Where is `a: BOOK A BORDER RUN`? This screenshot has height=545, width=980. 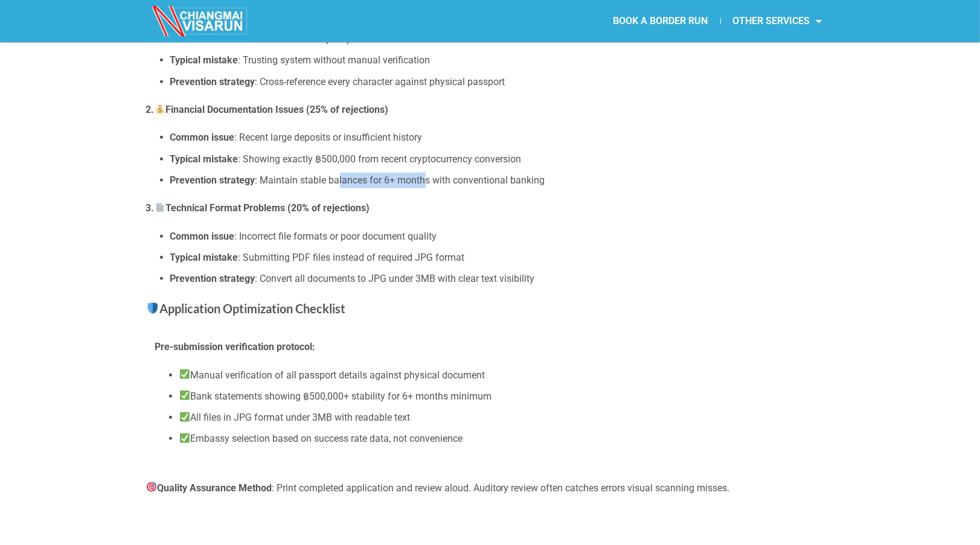
a: BOOK A BORDER RUN is located at coordinates (661, 21).